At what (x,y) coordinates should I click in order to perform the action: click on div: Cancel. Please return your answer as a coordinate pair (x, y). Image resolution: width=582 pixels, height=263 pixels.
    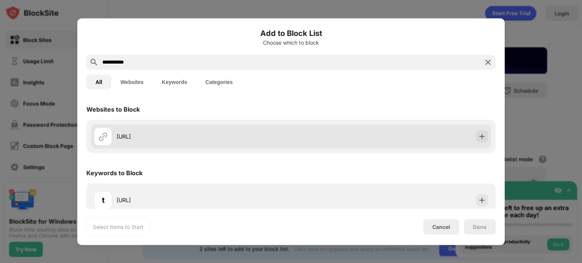
    Looking at the image, I should click on (441, 227).